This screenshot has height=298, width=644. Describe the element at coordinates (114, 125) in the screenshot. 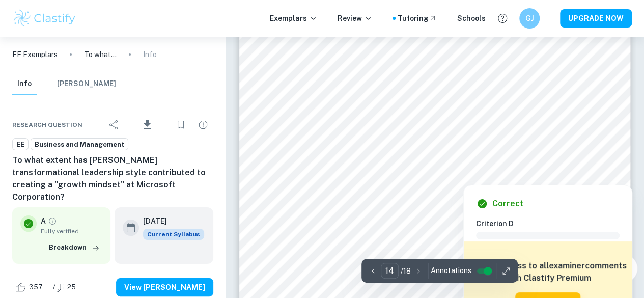

I see `div: Share` at that location.